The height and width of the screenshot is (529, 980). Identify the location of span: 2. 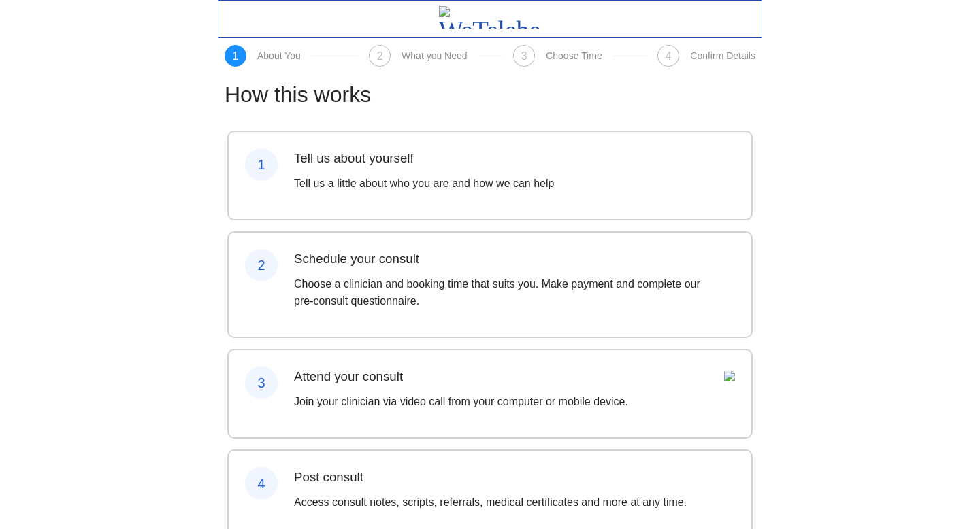
(380, 56).